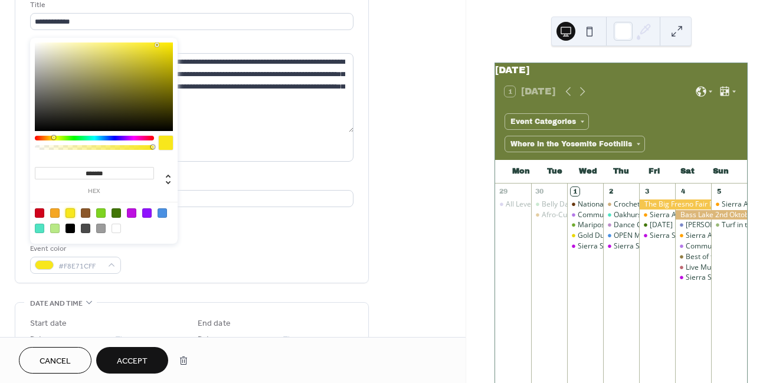  What do you see at coordinates (513, 204) in the screenshot?
I see `div: All Levels Yoga with Dr. Beal` at bounding box center [513, 204].